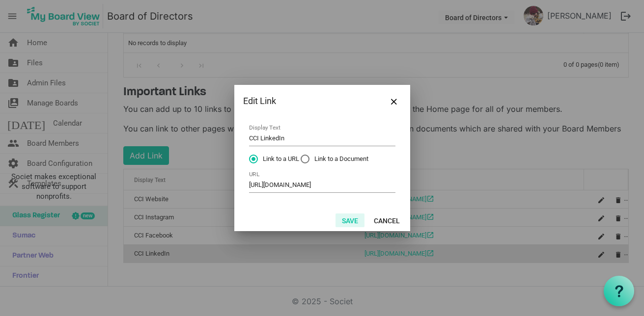 This screenshot has height=316, width=644. What do you see at coordinates (350, 220) in the screenshot?
I see `button: Save` at bounding box center [350, 220].